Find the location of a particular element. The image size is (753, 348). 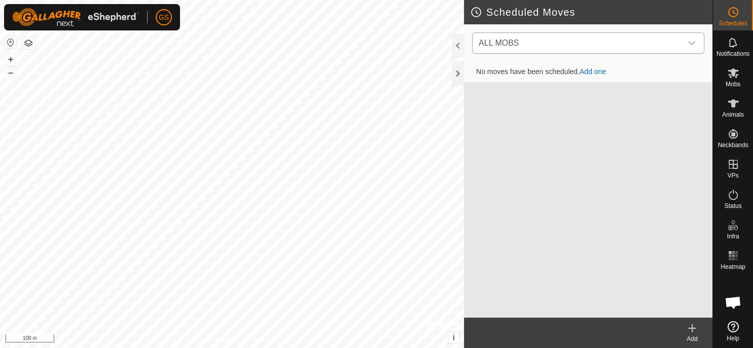

button: Reset Map is located at coordinates (11, 43).